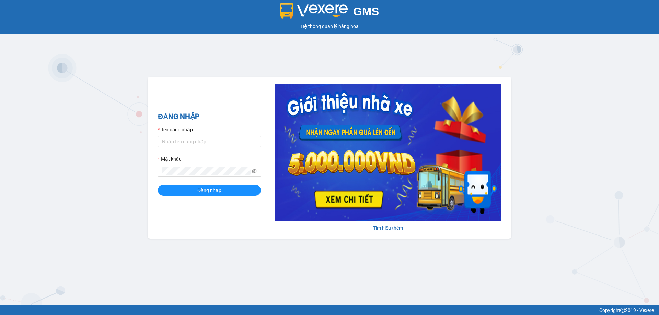  Describe the element at coordinates (175, 130) in the screenshot. I see `label: Tên đăng nhập` at that location.